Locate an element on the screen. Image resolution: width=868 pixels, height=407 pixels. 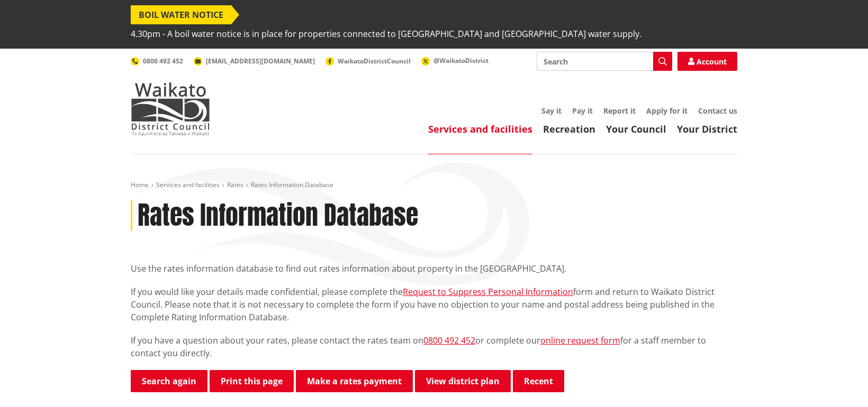
a: Your District is located at coordinates (707, 129).